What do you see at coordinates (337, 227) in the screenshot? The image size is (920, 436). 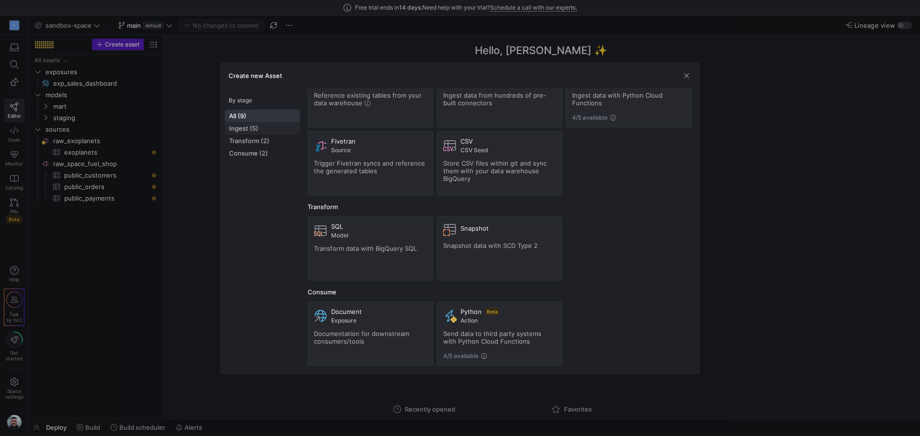 I see `span: SQL` at bounding box center [337, 227].